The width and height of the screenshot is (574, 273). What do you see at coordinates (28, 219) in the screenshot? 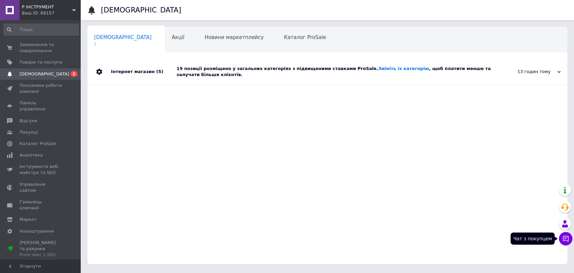
I see `span: Маркет` at bounding box center [28, 219].